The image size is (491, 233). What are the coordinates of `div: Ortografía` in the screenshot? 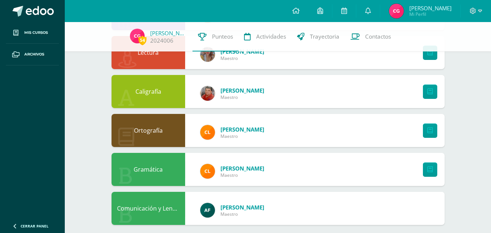 It's located at (148, 131).